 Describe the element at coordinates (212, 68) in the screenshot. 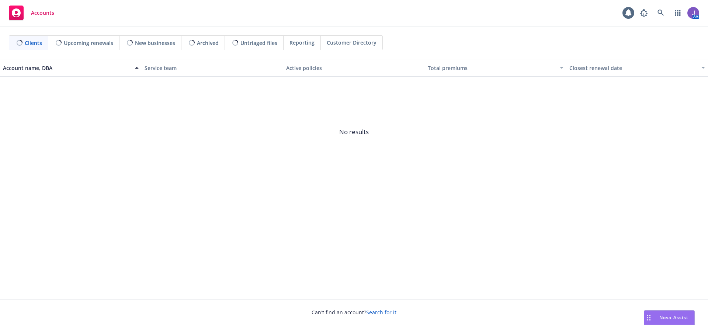

I see `button: Service team` at that location.